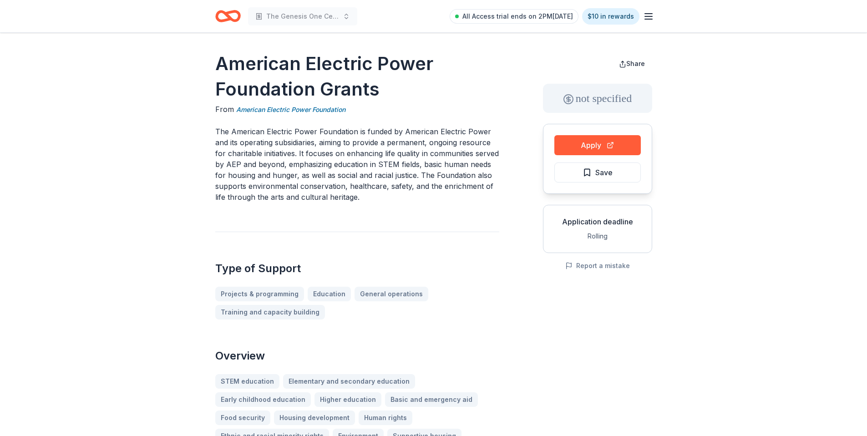  Describe the element at coordinates (329, 294) in the screenshot. I see `a: Education` at that location.